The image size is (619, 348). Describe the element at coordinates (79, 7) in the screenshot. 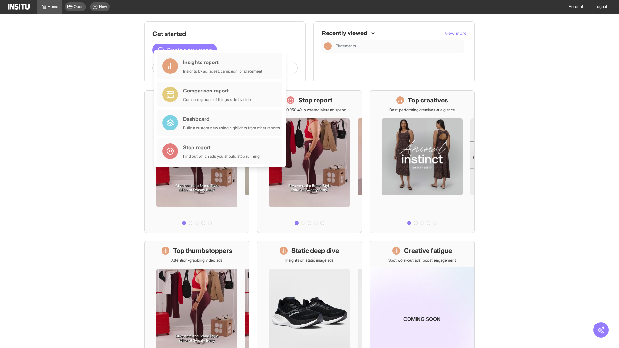

I see `span: Open` at that location.